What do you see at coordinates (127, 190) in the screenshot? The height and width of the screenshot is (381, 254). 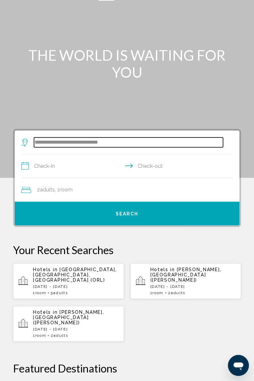 I see `button: Travelers: 2 adults, 0 children` at bounding box center [127, 190].